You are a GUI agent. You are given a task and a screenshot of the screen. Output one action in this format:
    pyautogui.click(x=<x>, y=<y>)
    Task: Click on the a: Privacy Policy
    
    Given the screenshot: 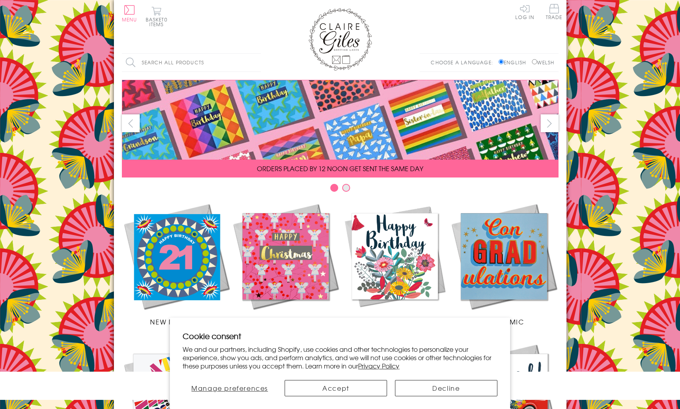 What is the action you would take?
    pyautogui.click(x=379, y=366)
    